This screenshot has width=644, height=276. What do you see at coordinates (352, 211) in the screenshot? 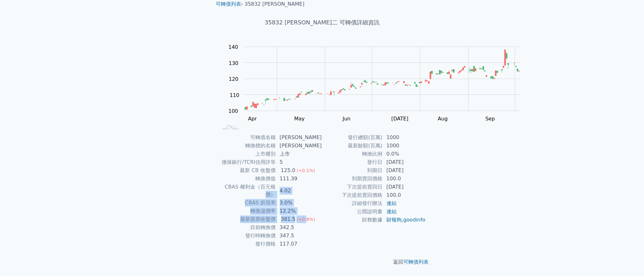
I see `td: 公開說明書` at bounding box center [352, 211].